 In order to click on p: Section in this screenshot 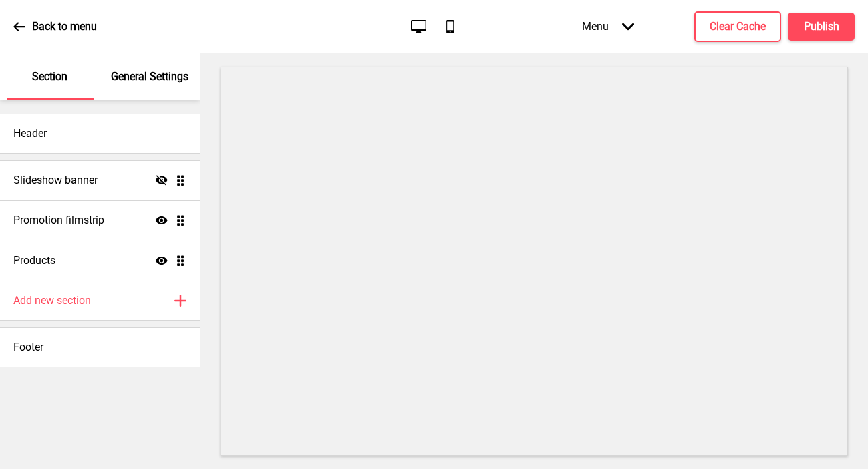, I will do `click(50, 77)`.